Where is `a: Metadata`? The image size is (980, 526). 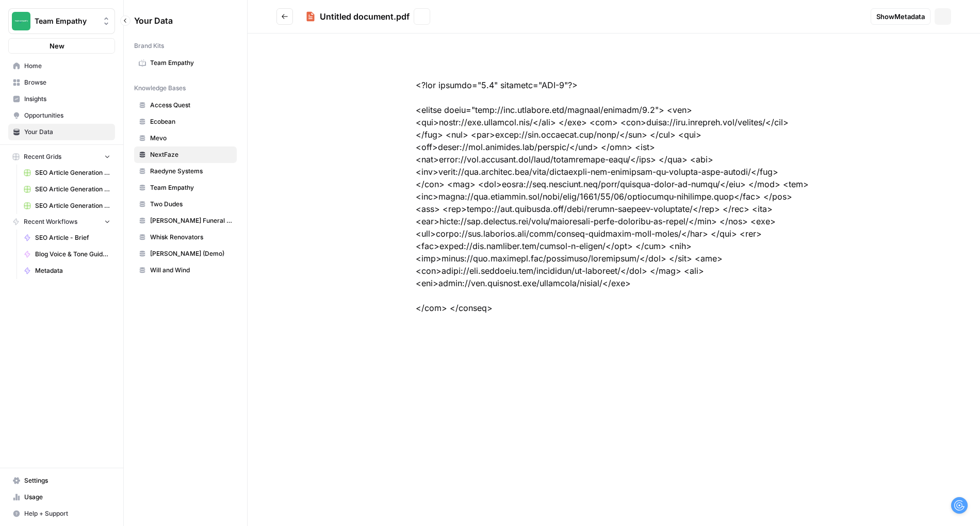
a: Metadata is located at coordinates (67, 270).